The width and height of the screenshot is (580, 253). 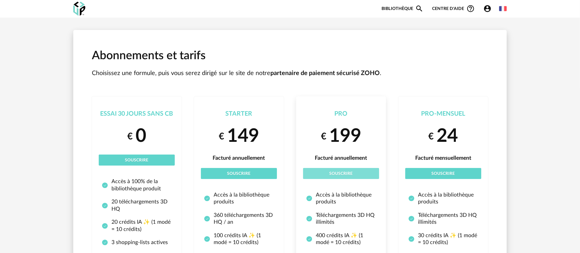 What do you see at coordinates (137, 225) in the screenshot?
I see `li: 20 crédits IA ✨ (1 modé = 10 crédits)` at bounding box center [137, 225].